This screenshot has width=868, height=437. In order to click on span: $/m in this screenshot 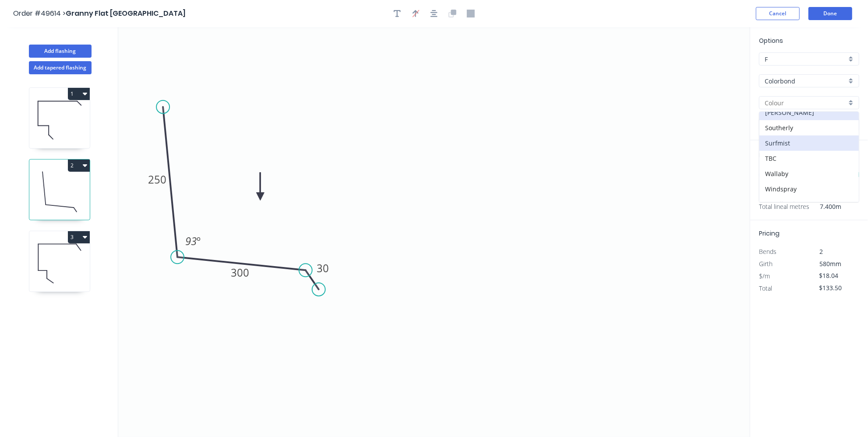, I will do `click(764, 275)`.